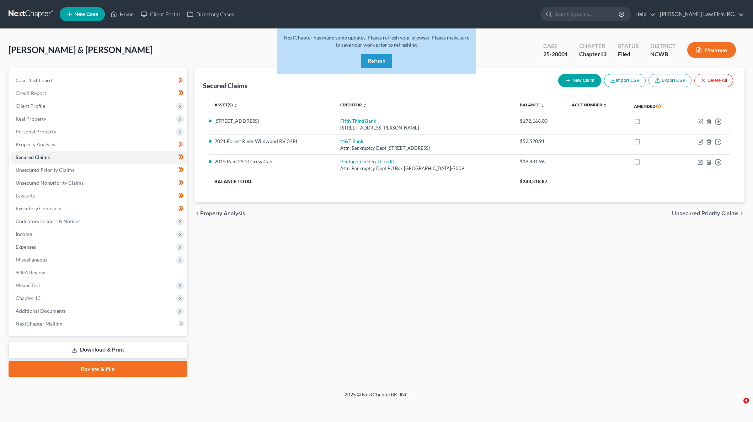 Image resolution: width=753 pixels, height=422 pixels. What do you see at coordinates (26, 246) in the screenshot?
I see `span: Expenses` at bounding box center [26, 246].